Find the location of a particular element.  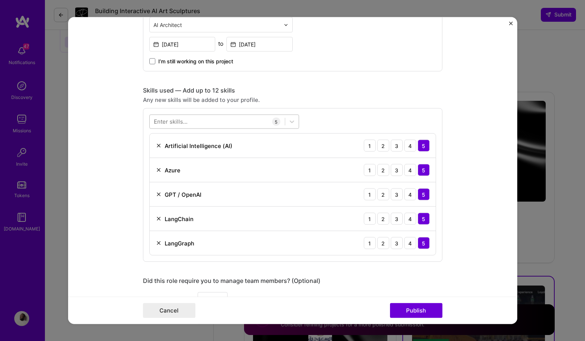

div: Enter skills... is located at coordinates (171, 121).